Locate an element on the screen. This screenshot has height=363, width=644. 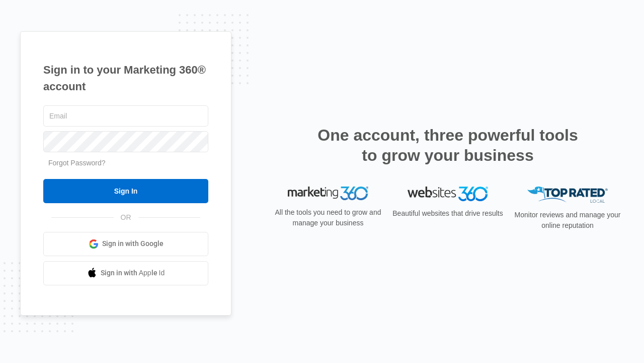
a: Sign in with Google is located at coordinates (126, 244).